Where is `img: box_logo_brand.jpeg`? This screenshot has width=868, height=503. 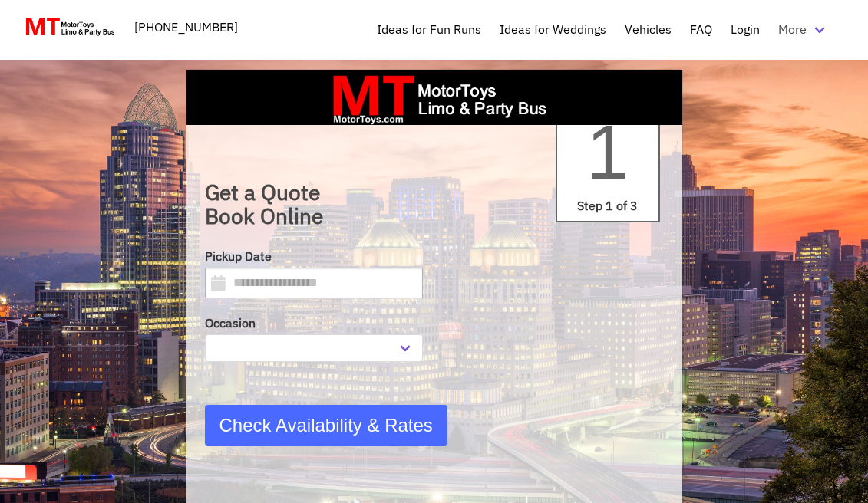 img: box_logo_brand.jpeg is located at coordinates (434, 97).